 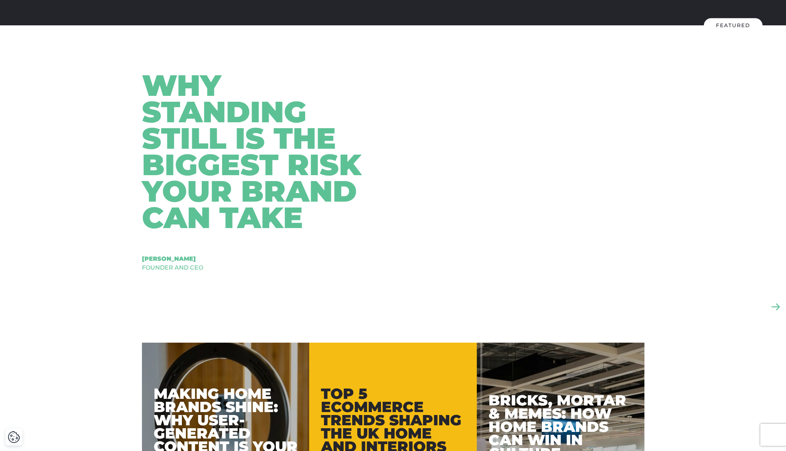 What do you see at coordinates (265, 152) in the screenshot?
I see `div: Why Standing Still Is The Biggest Risk Your Brand Can Take` at bounding box center [265, 152].